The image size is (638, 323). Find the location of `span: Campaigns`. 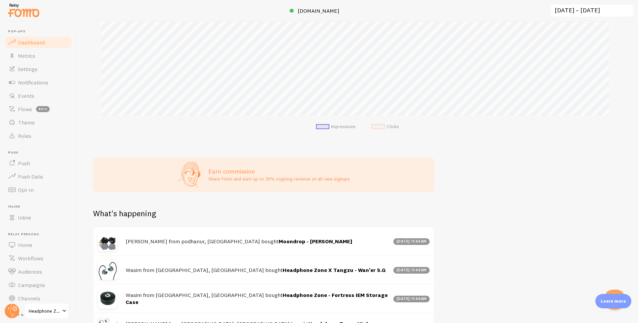

span: Campaigns is located at coordinates (31, 285).